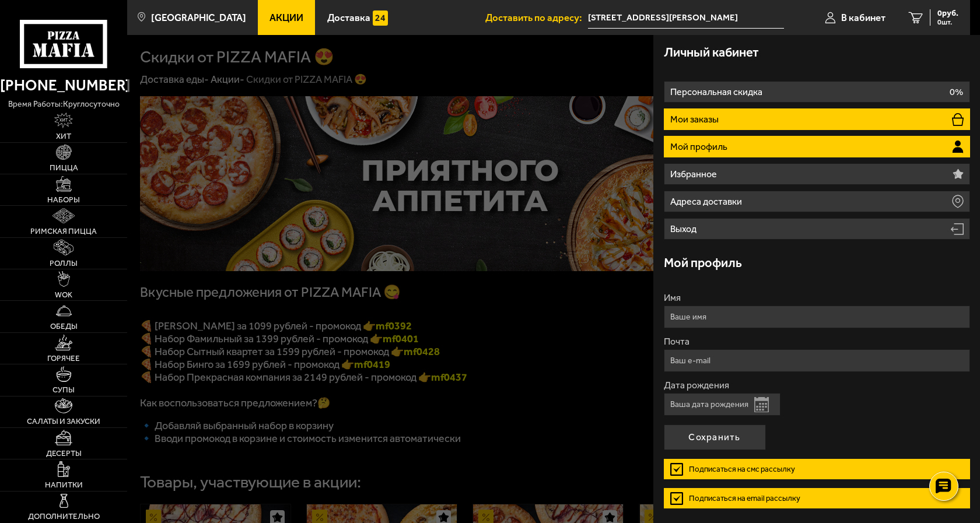 This screenshot has width=980, height=523. I want to click on p: Выход, so click(684, 229).